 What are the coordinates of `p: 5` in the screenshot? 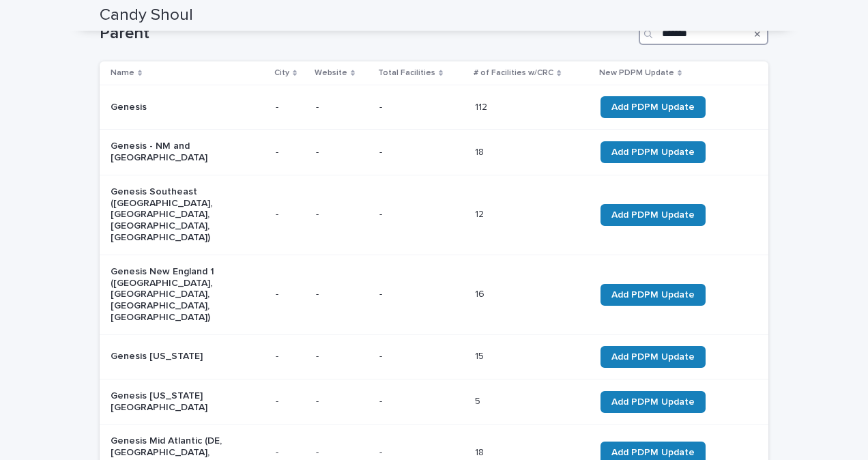 It's located at (479, 400).